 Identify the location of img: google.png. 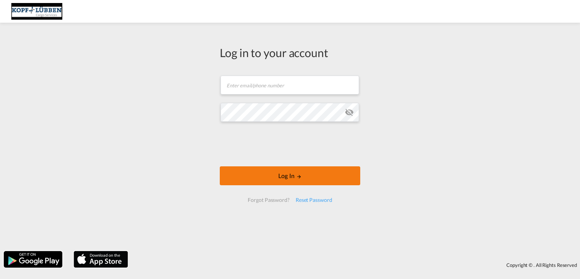
(33, 259).